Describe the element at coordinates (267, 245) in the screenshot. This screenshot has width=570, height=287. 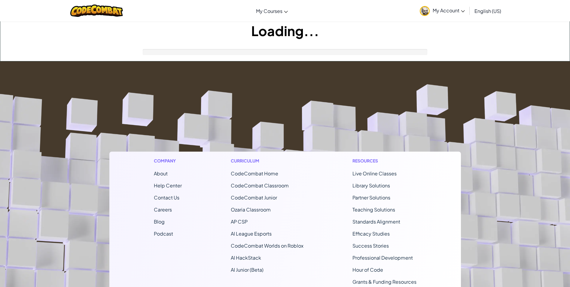
I see `a: CodeCombat Worlds on Roblox` at that location.